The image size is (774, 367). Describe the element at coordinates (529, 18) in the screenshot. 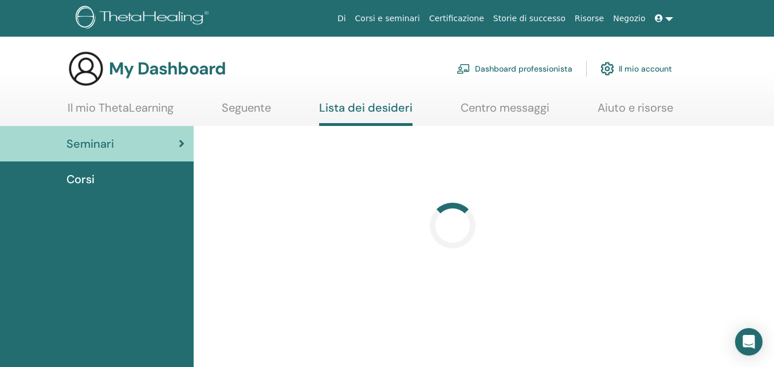

I see `a: Storie di successo` at that location.